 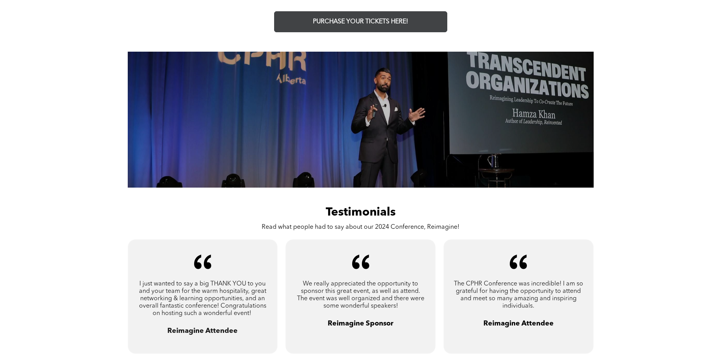 What do you see at coordinates (360, 227) in the screenshot?
I see `span: Read what people had to say about our 2024 Conference, Reimagine!` at bounding box center [360, 227].